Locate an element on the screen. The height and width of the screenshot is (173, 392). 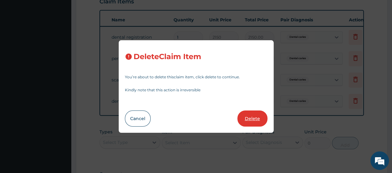
button: Delete is located at coordinates (253, 119).